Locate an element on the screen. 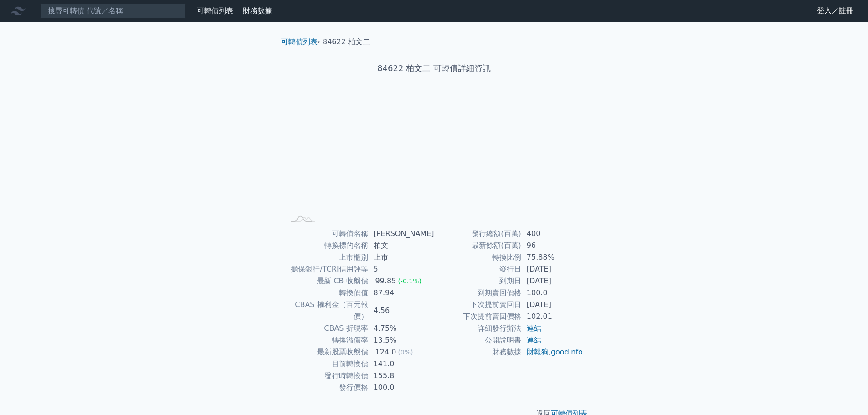 The width and height of the screenshot is (868, 415). td: 上市櫃別 is located at coordinates (326, 257).